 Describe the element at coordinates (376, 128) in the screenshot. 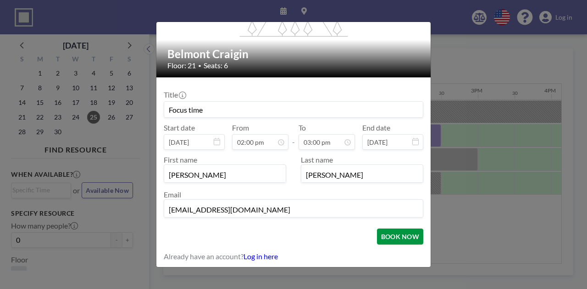

I see `label: End date` at that location.